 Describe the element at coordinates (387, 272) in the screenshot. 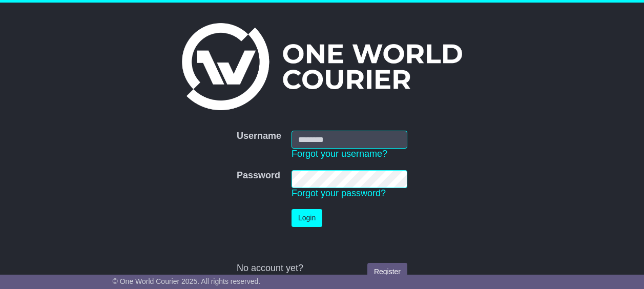

I see `a: Register` at that location.